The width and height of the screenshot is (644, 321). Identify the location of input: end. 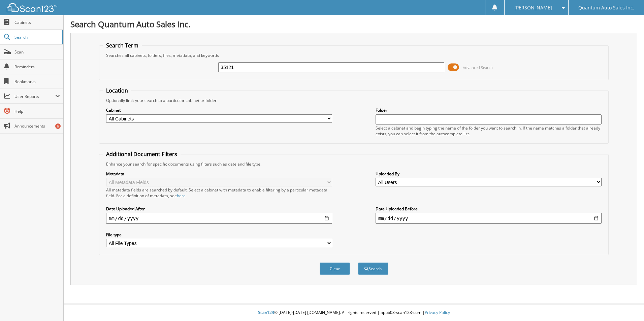
(488, 218).